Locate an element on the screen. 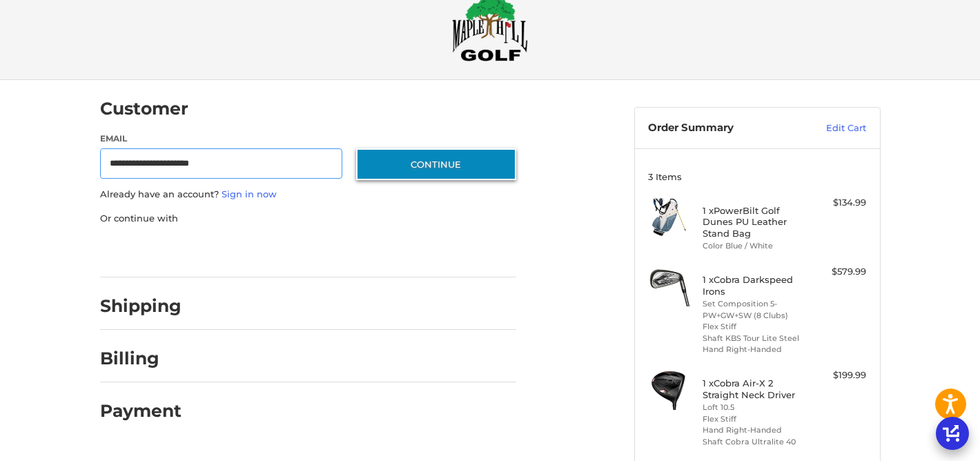 This screenshot has height=461, width=980. li: Color Blue / White is located at coordinates (756, 246).